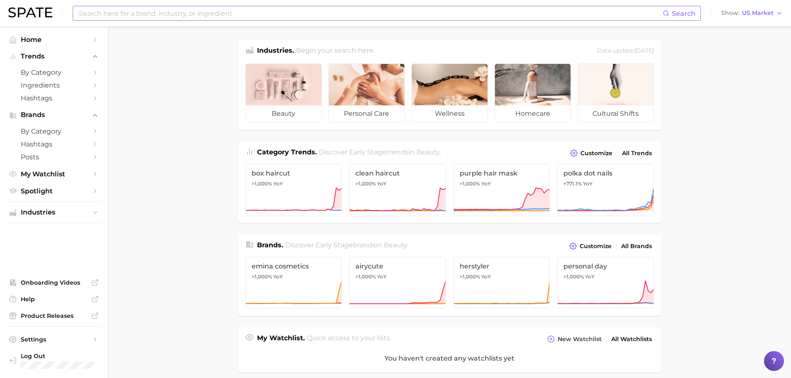 This screenshot has height=378, width=791. I want to click on span: All Brands, so click(636, 246).